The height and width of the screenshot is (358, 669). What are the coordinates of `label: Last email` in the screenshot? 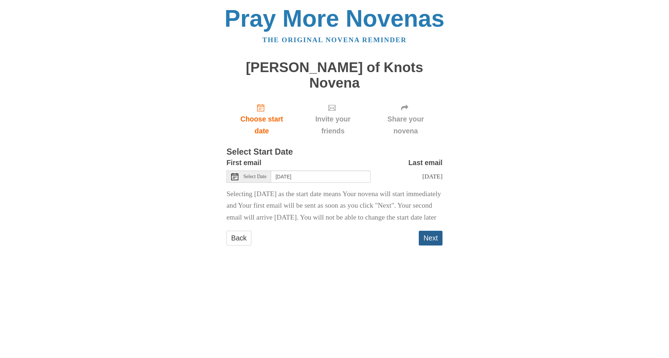 It's located at (425, 162).